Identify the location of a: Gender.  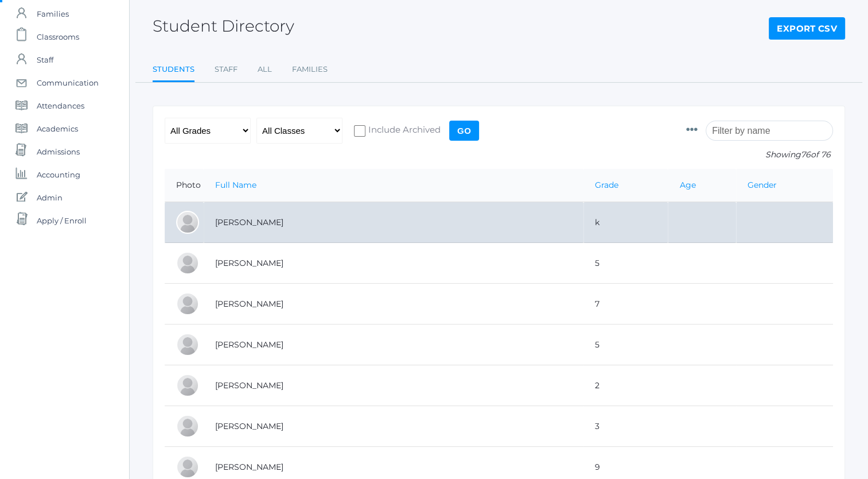
(762, 185).